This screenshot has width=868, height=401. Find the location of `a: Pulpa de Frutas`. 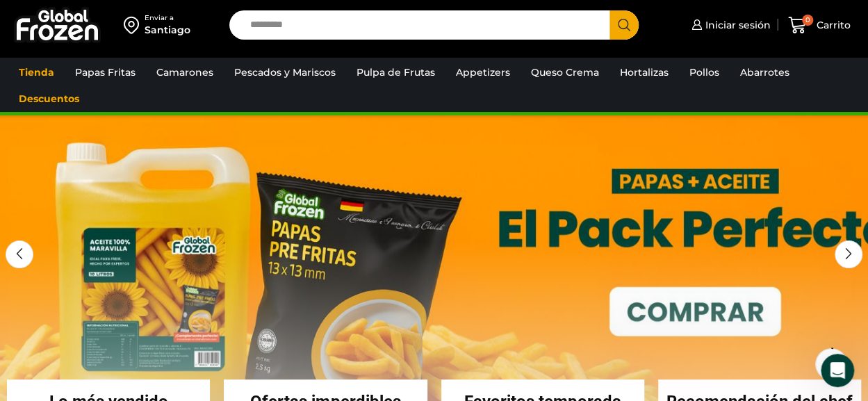

a: Pulpa de Frutas is located at coordinates (395, 73).